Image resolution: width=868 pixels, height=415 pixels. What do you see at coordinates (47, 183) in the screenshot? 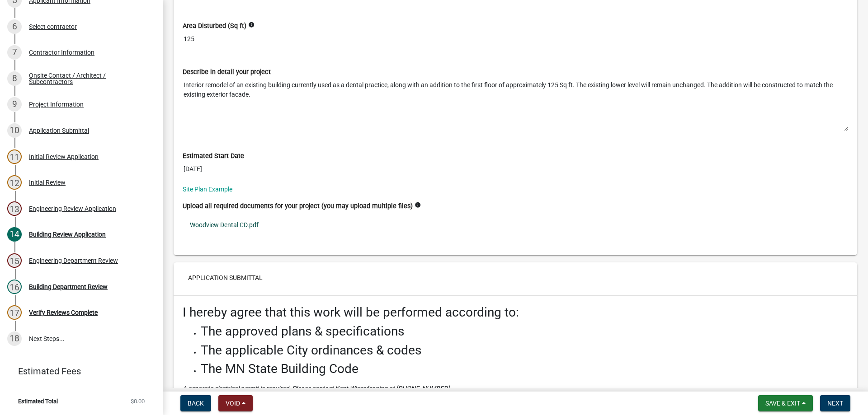
I see `div: Initial Review` at bounding box center [47, 183].